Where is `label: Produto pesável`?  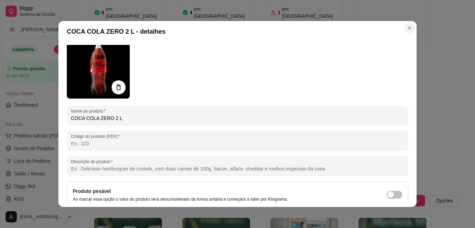 label: Produto pesável is located at coordinates (92, 191).